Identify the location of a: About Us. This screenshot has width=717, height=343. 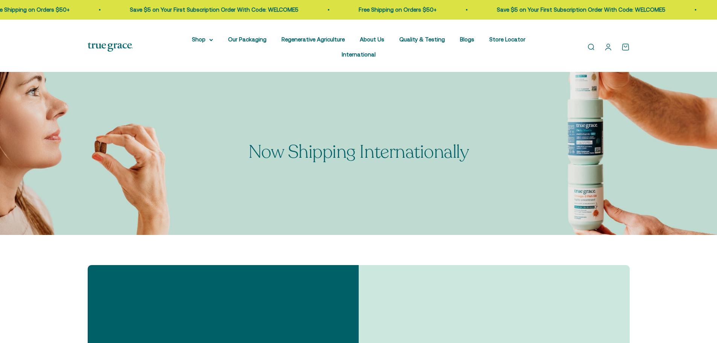
(372, 39).